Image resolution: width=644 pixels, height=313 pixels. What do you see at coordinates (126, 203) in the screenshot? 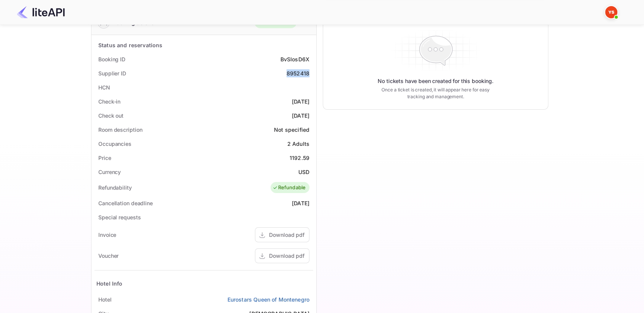
I see `div: Cancellation deadline` at bounding box center [126, 203].